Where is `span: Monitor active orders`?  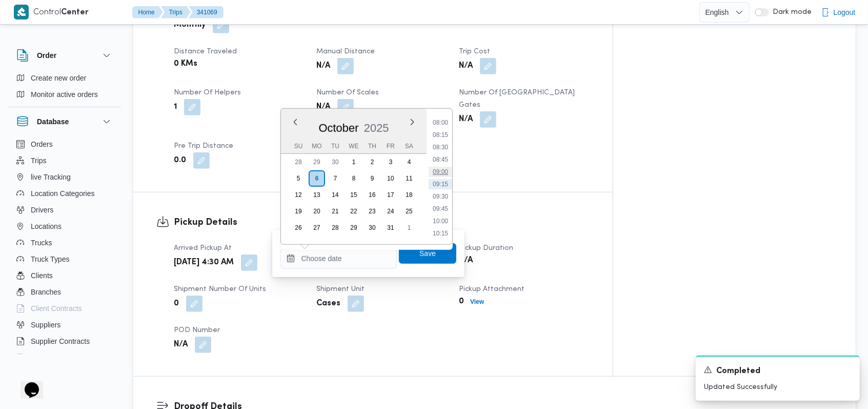
span: Monitor active orders is located at coordinates (64, 94).